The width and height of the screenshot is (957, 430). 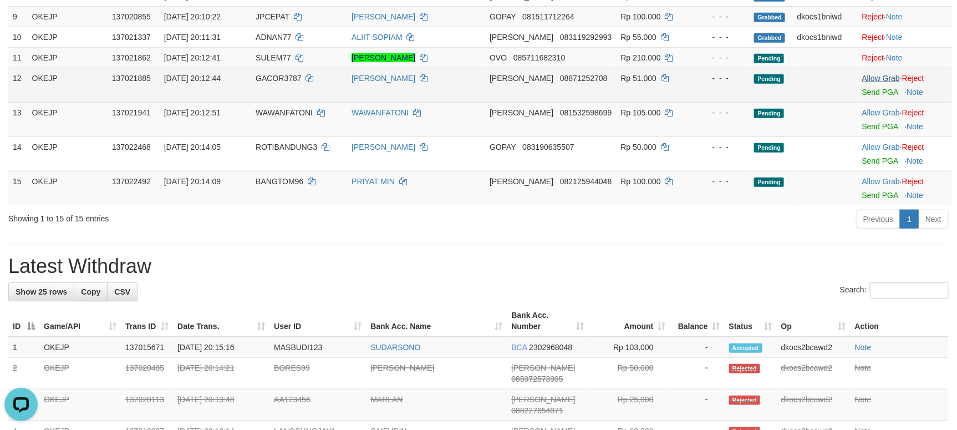 What do you see at coordinates (638, 78) in the screenshot?
I see `span: Rp 51.000` at bounding box center [638, 78].